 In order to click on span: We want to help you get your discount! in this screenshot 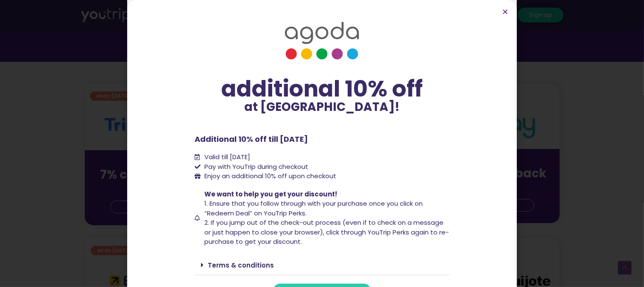, I will do `click(270, 194)`.